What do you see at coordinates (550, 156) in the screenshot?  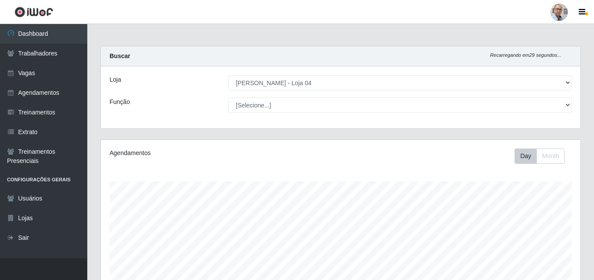 I see `button: Month` at bounding box center [550, 156].